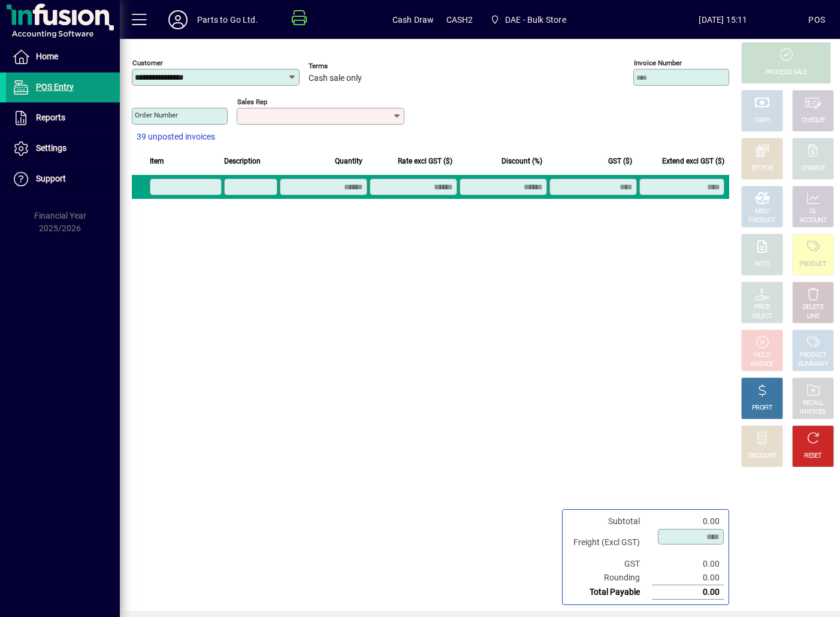 This screenshot has width=840, height=617. I want to click on div: POS, so click(817, 20).